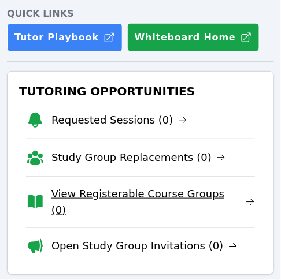 The image size is (281, 280). I want to click on a: Requested Sessions (0), so click(119, 120).